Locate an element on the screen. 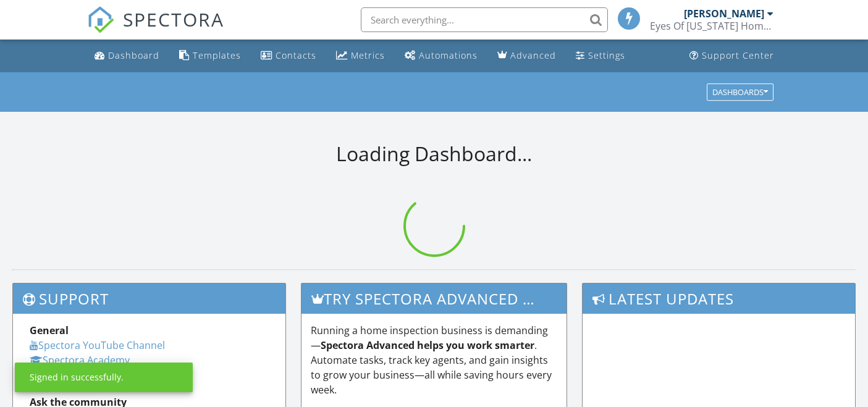  strong: Spectora Advanced helps you work smarter is located at coordinates (427, 345).